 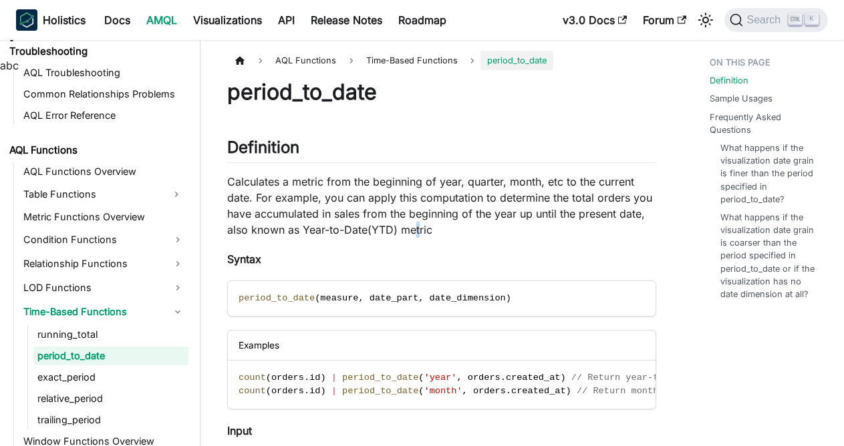 I want to click on button: Switch between dark and light mode (currently light mode), so click(x=706, y=20).